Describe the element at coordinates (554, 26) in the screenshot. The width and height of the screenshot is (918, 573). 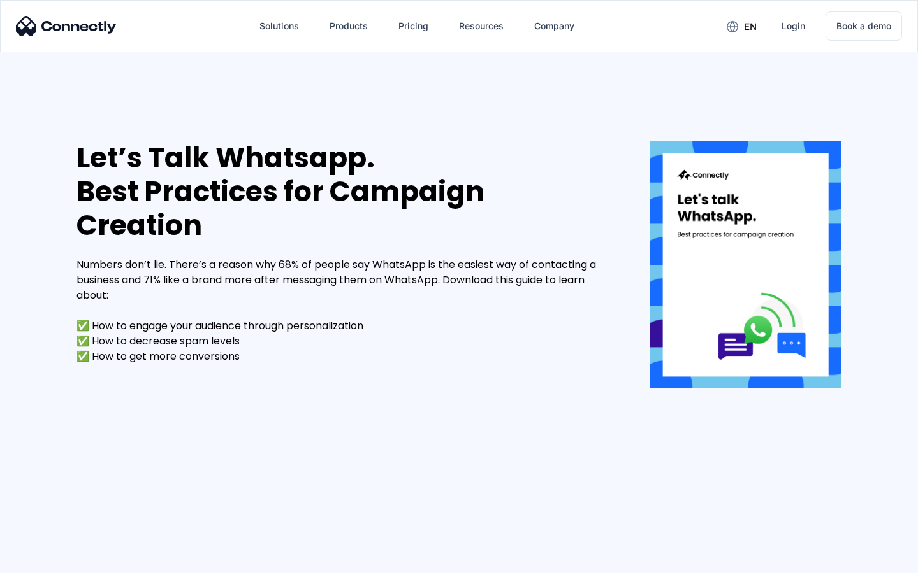
I see `div: Company` at that location.